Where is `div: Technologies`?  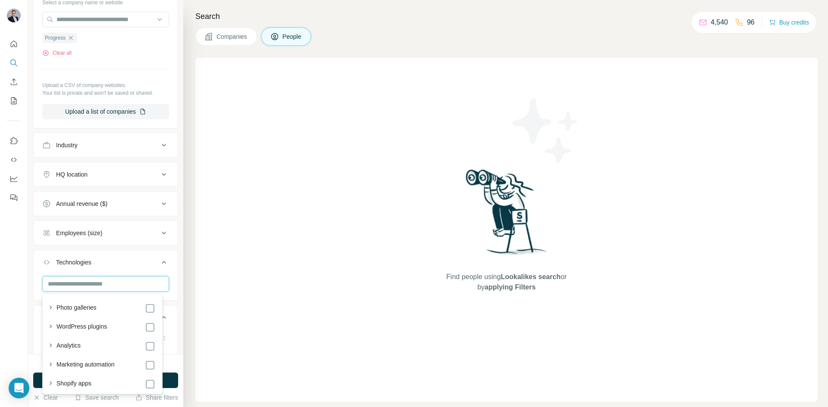
div: Technologies is located at coordinates (74, 263).